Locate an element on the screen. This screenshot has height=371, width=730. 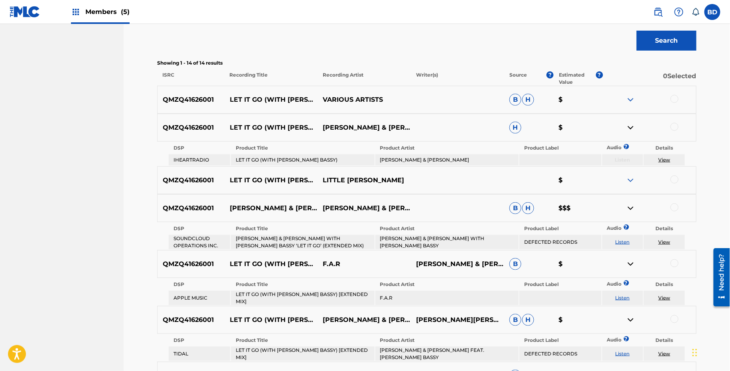
div: Notifications is located at coordinates (695, 12).